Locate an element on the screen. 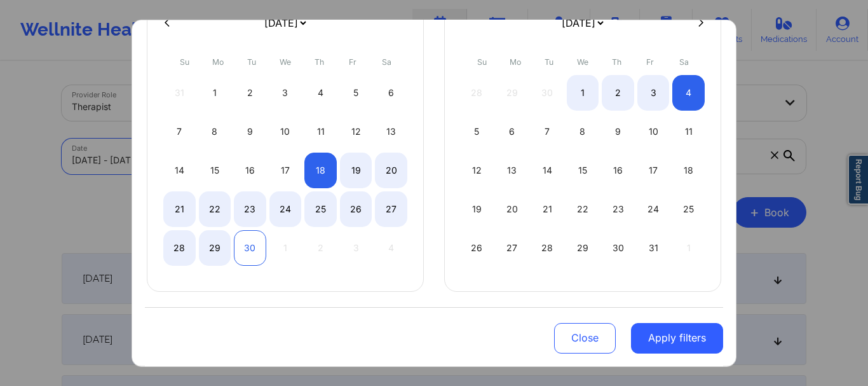 This screenshot has width=868, height=386. div: Fri Oct 17 2025 is located at coordinates (653, 170).